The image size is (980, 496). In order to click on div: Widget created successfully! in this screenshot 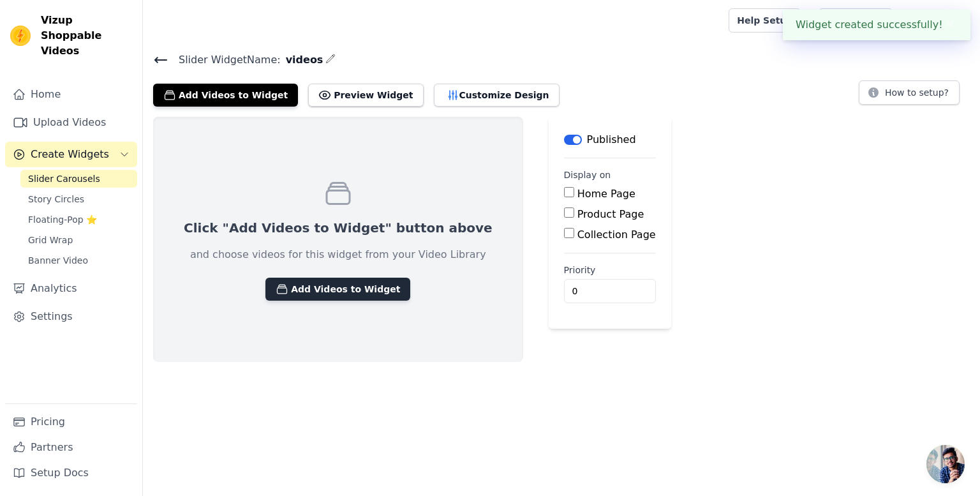, I will do `click(877, 25)`.